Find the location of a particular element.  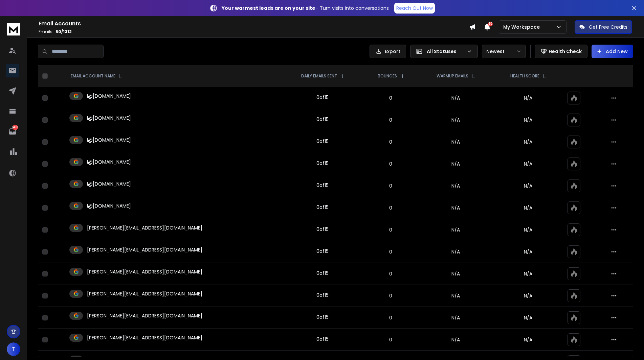

button: Export is located at coordinates (388, 51).